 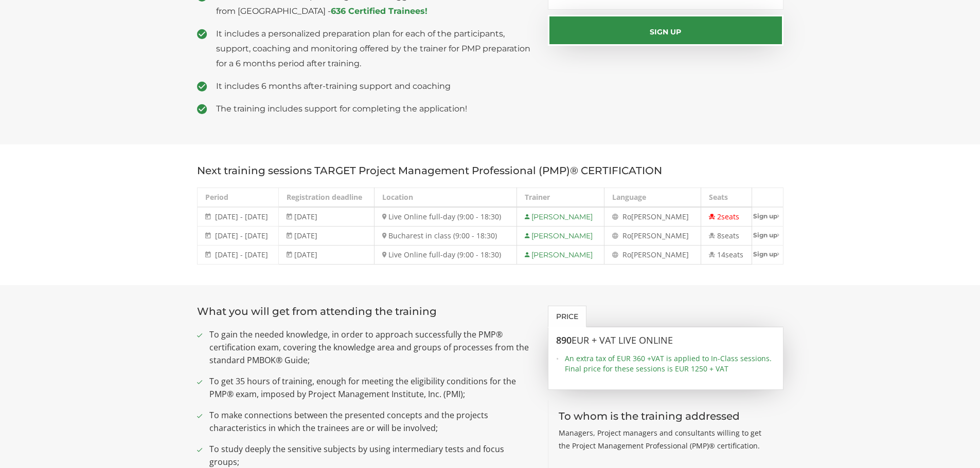 I want to click on span: The training includes support for completing the application!, so click(x=374, y=109).